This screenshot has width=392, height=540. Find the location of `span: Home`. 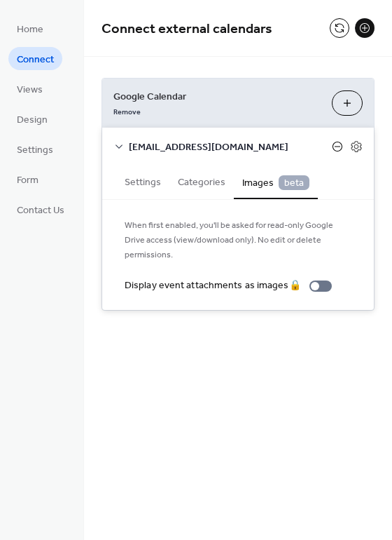

span: Home is located at coordinates (30, 29).